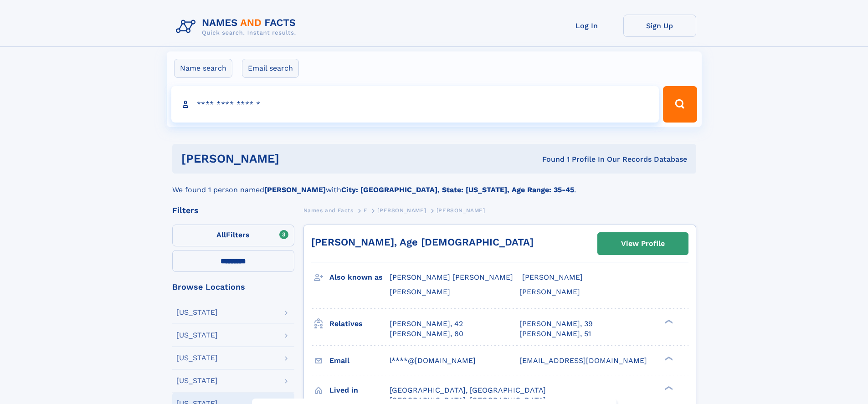  Describe the element at coordinates (233, 287) in the screenshot. I see `div: Browse Locations` at that location.